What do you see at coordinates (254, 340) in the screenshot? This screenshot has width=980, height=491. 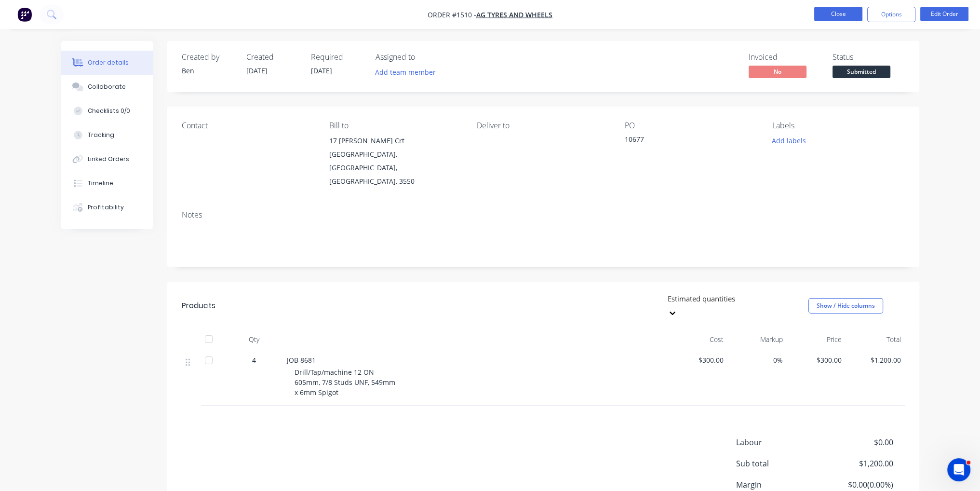 I see `div: Qty` at bounding box center [254, 340].